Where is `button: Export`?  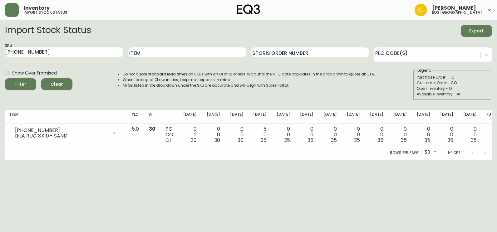 button: Export is located at coordinates (476, 31).